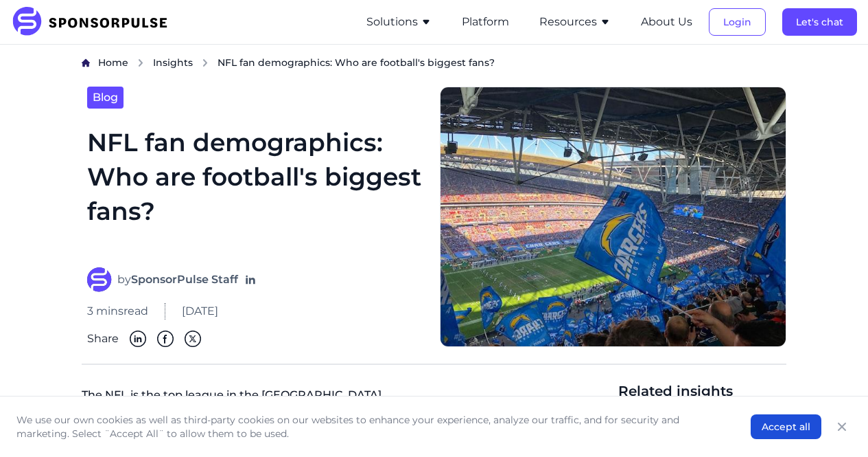 Image resolution: width=868 pixels, height=457 pixels. I want to click on span: 3 mins read, so click(117, 311).